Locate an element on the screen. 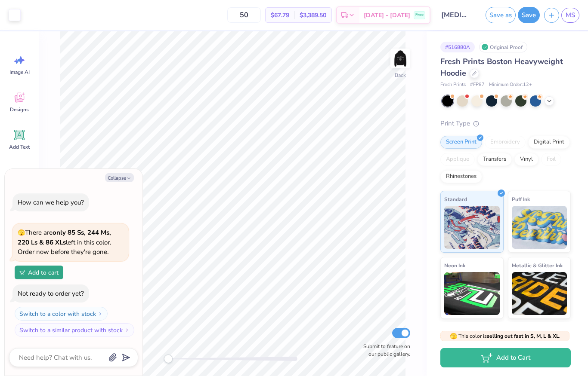 This screenshot has width=588, height=376. span: Image AI is located at coordinates (19, 72).